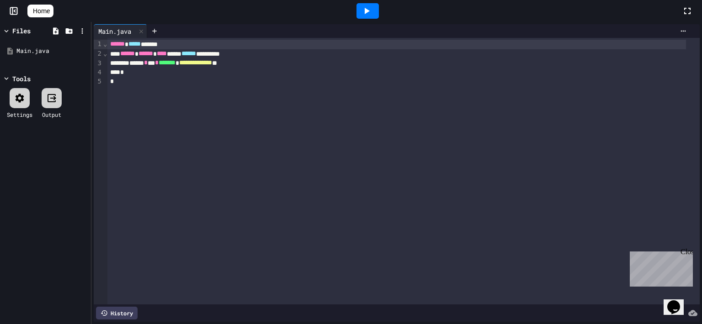 This screenshot has height=324, width=702. Describe the element at coordinates (98, 54) in the screenshot. I see `div: 2` at that location.